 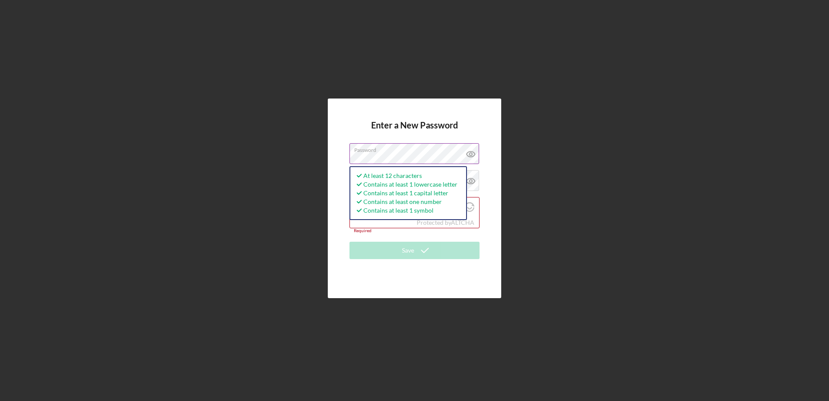 What do you see at coordinates (415, 231) in the screenshot?
I see `div: Required` at bounding box center [415, 231].